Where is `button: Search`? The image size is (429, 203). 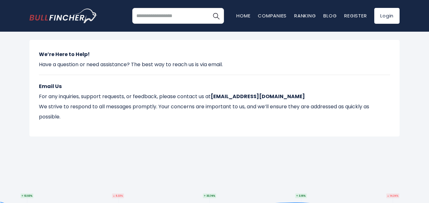 button: Search is located at coordinates (216, 16).